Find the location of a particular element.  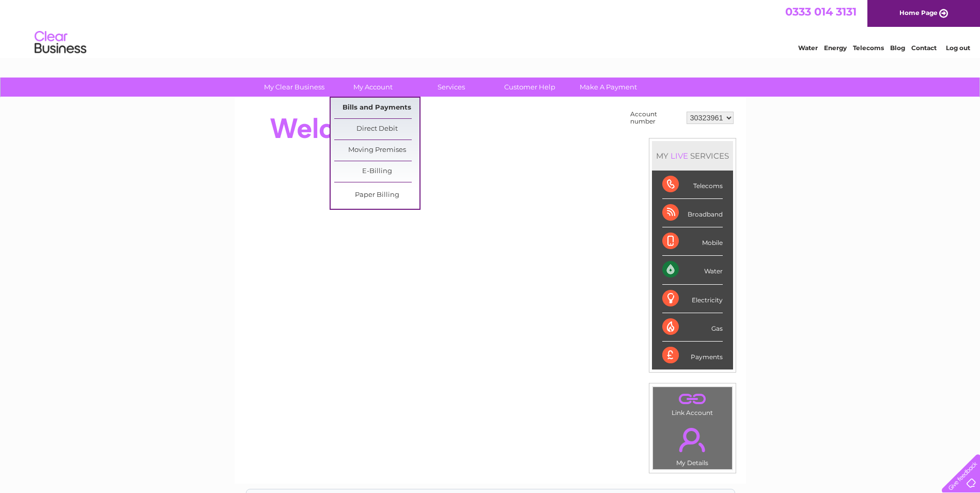

div: Broadband is located at coordinates (692, 213).